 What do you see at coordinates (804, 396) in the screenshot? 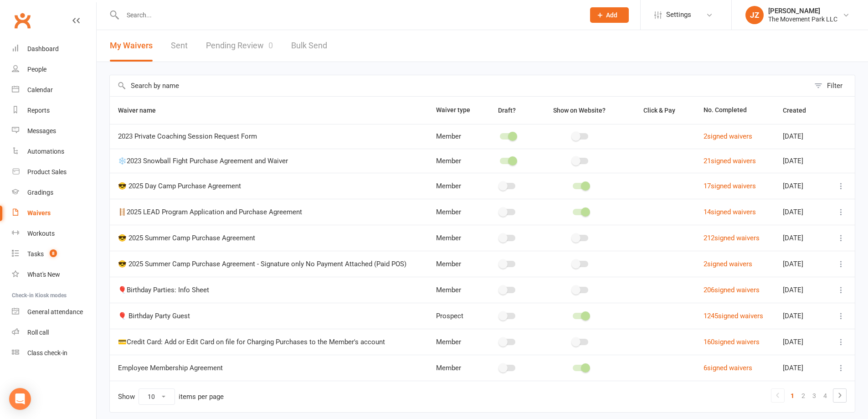
I see `a: 2` at bounding box center [804, 396].